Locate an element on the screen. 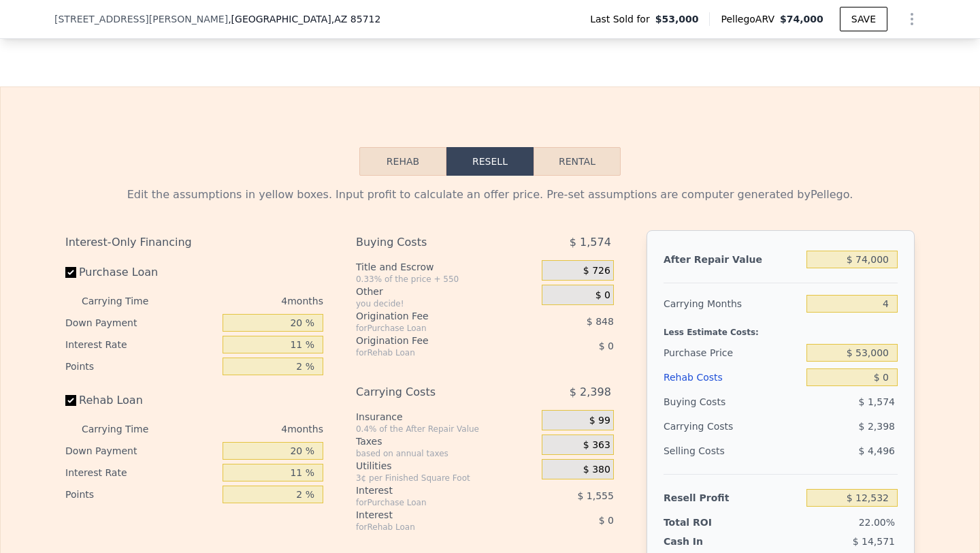  div: Rehab Costs is located at coordinates (732, 377).